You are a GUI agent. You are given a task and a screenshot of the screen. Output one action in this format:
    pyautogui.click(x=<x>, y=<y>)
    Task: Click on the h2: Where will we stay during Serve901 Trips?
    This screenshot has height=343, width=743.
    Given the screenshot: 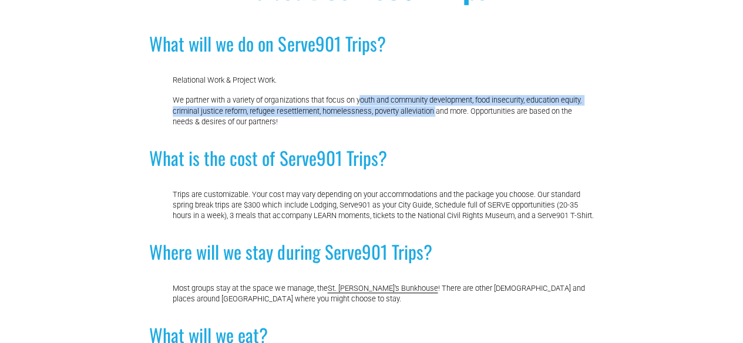 What is the action you would take?
    pyautogui.click(x=371, y=252)
    